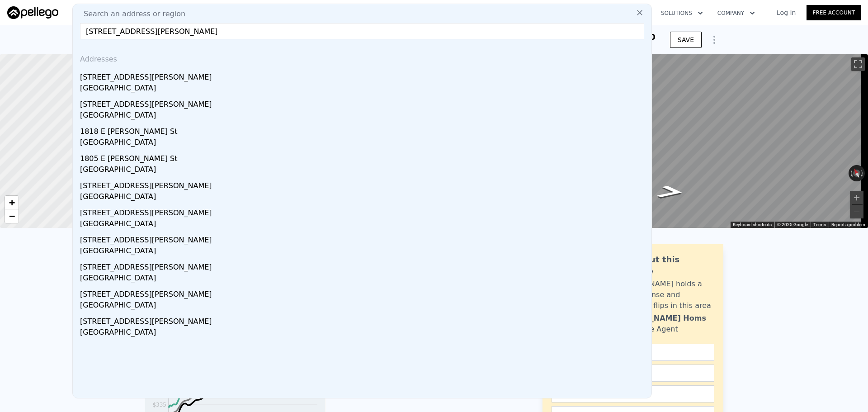 Image resolution: width=868 pixels, height=412 pixels. I want to click on button: Zoom in, so click(857, 198).